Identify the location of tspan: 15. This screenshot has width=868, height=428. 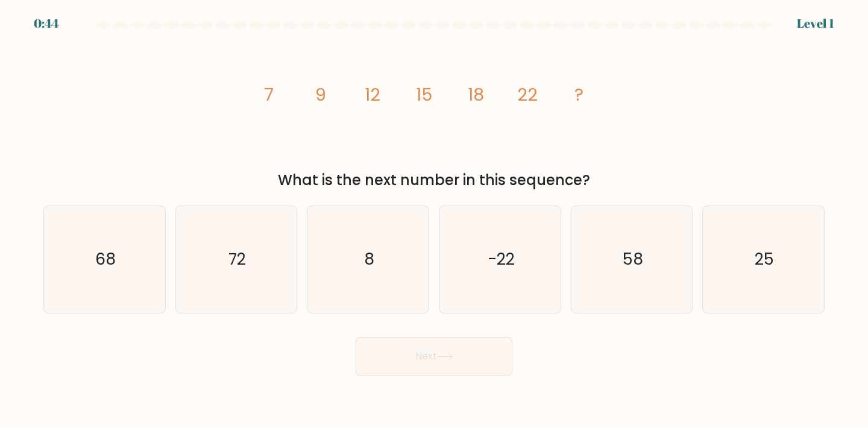
(424, 95).